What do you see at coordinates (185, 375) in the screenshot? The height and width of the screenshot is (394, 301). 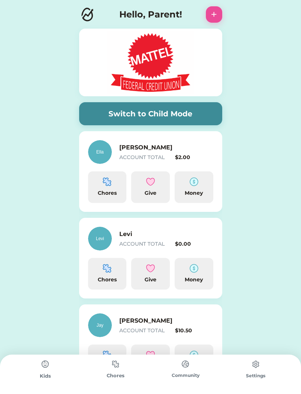 I see `div: Community` at bounding box center [185, 375].